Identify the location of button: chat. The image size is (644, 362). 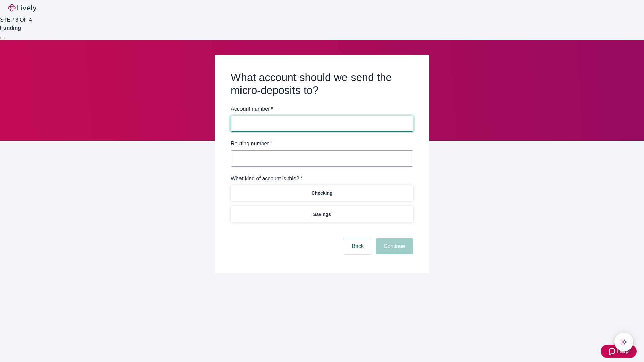
(624, 342).